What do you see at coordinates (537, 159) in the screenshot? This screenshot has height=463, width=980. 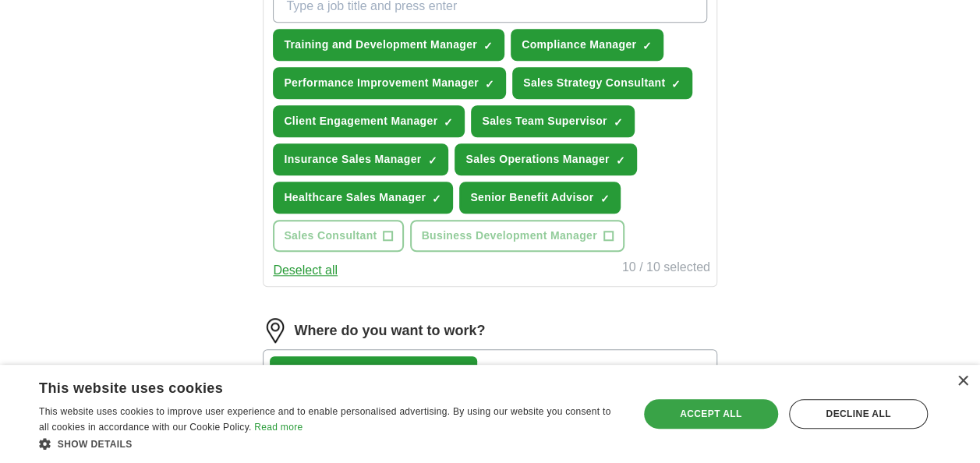 I see `span: Sales Operations Manager` at bounding box center [537, 159].